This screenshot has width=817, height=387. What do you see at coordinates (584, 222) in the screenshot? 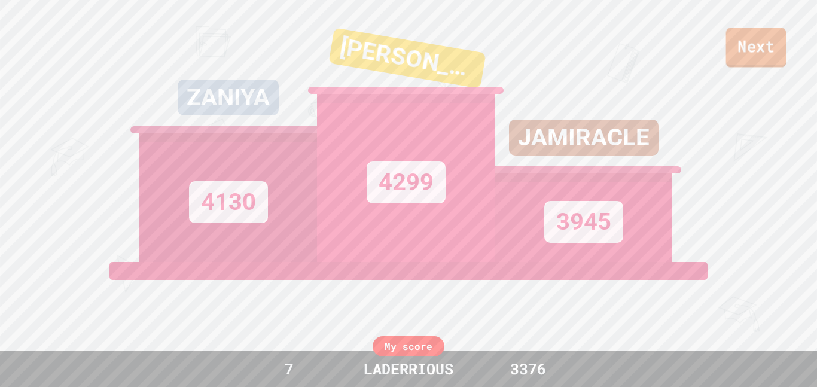
I see `div: 3945` at bounding box center [584, 222].